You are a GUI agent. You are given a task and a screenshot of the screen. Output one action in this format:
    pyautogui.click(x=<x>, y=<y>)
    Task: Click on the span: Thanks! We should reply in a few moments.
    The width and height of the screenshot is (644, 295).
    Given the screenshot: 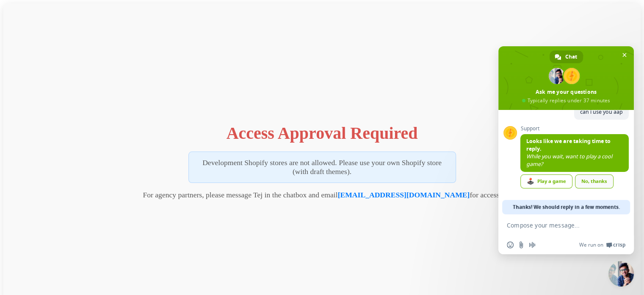 What is the action you would take?
    pyautogui.click(x=566, y=207)
    